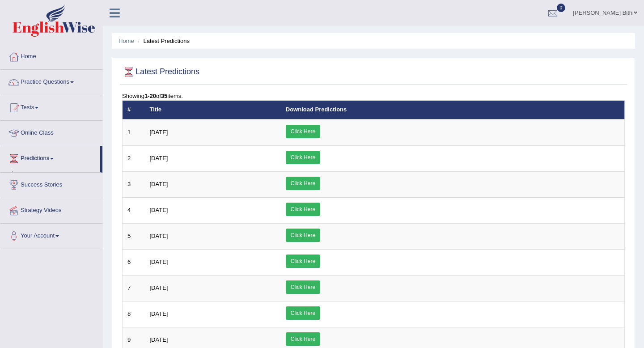 The height and width of the screenshot is (348, 644). I want to click on a: Latest Predictions, so click(58, 179).